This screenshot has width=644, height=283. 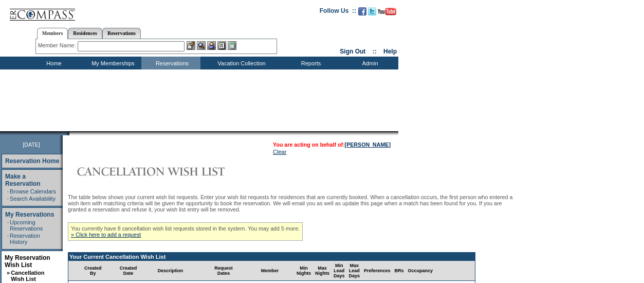 What do you see at coordinates (28, 276) in the screenshot?
I see `a: Cancellation Wish List` at bounding box center [28, 276].